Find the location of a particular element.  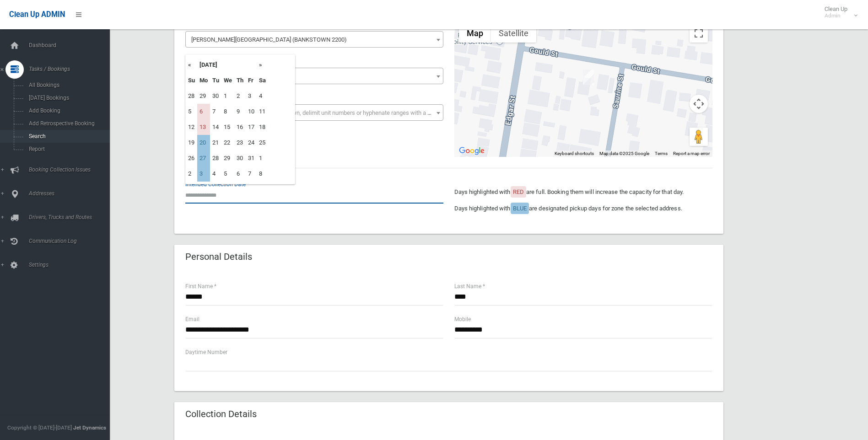

td: 12 is located at coordinates (191, 127).